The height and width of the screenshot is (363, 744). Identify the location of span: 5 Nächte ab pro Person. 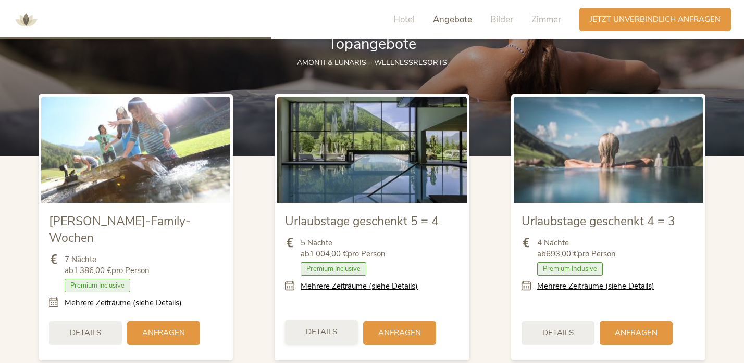
(343, 249).